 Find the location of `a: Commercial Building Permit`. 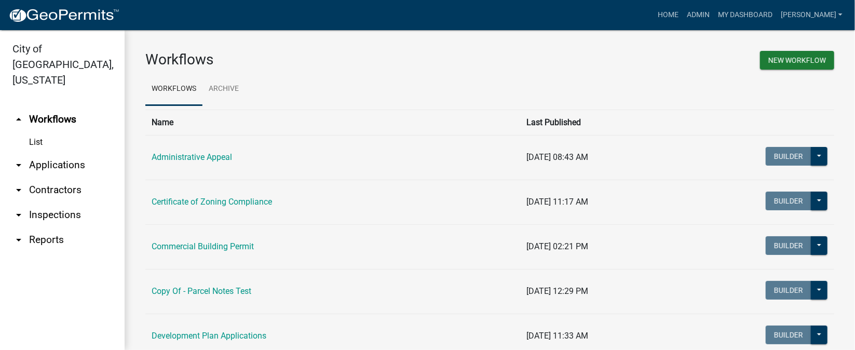

a: Commercial Building Permit is located at coordinates (203, 246).